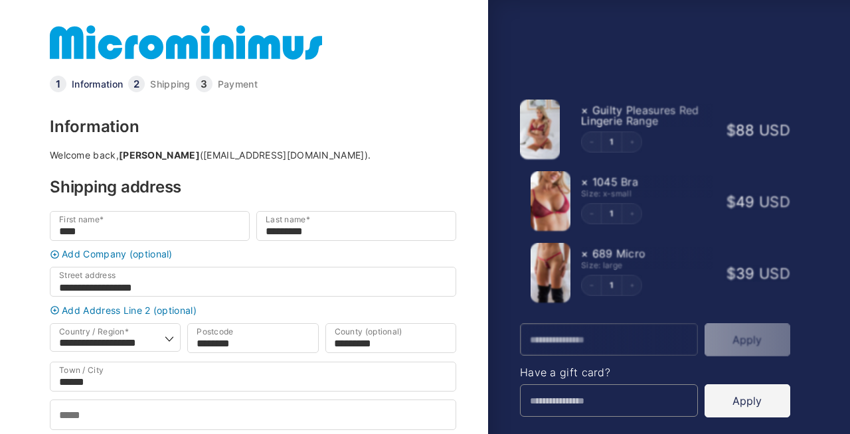  Describe the element at coordinates (253, 254) in the screenshot. I see `a: Add Company (optional)` at that location.